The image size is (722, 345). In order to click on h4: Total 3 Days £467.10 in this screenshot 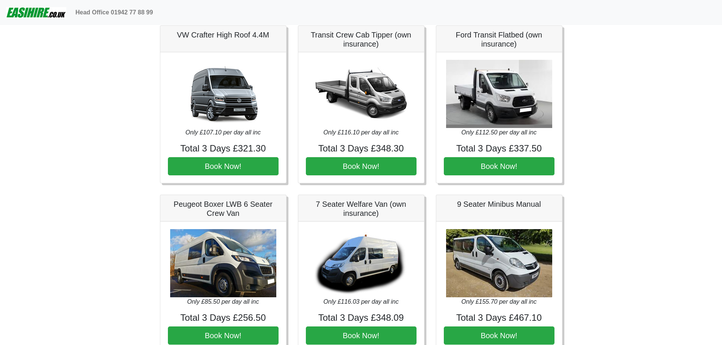, I will do `click(499, 318)`.